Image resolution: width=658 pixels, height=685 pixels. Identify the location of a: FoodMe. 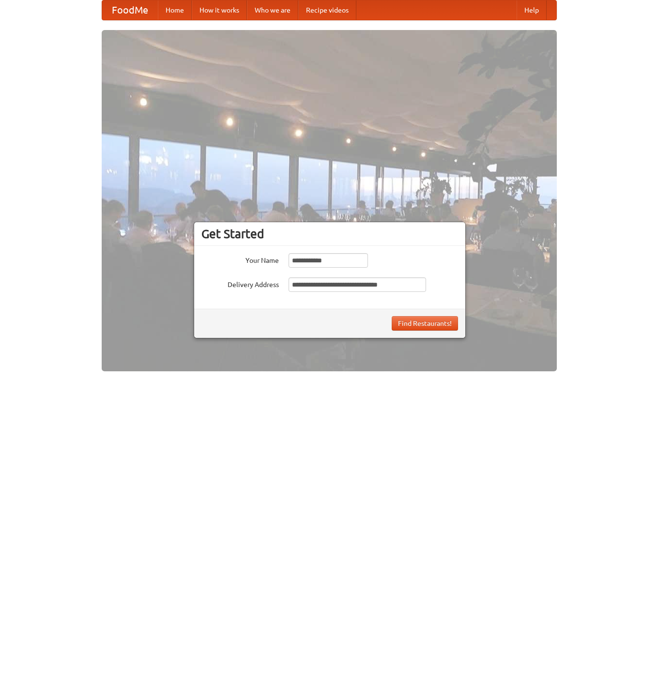
(130, 10).